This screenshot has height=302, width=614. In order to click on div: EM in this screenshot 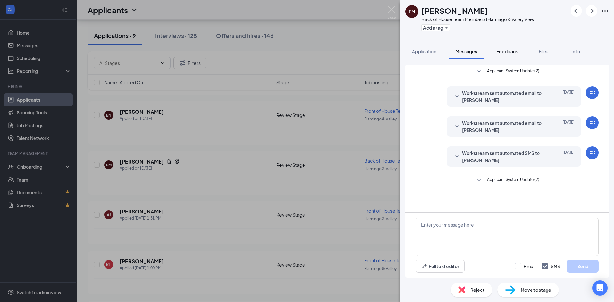, I will do `click(412, 12)`.